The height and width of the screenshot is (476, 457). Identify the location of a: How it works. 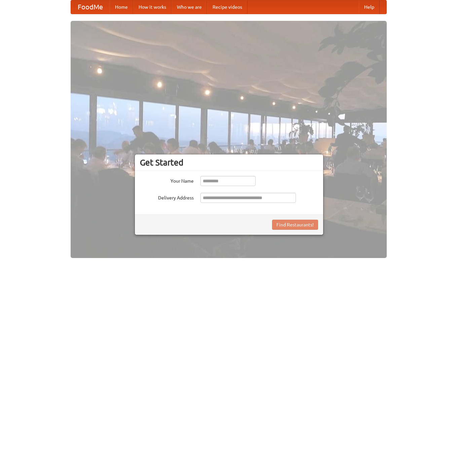
(152, 7).